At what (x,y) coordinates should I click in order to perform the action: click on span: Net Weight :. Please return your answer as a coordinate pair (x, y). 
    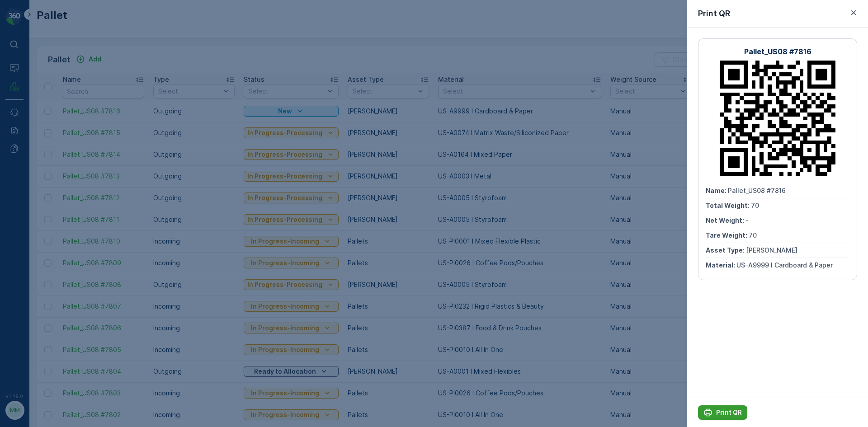
    Looking at the image, I should click on (725, 220).